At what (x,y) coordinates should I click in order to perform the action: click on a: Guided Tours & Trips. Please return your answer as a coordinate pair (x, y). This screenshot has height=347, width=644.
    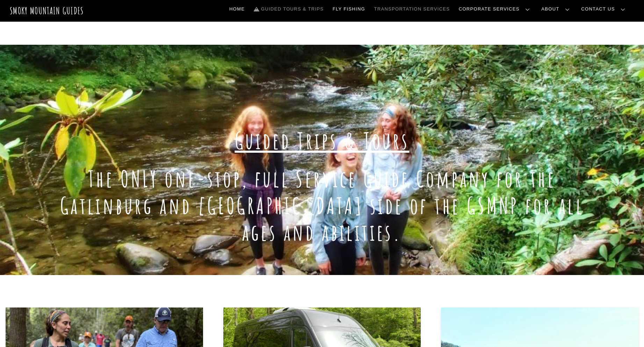
    Looking at the image, I should click on (289, 9).